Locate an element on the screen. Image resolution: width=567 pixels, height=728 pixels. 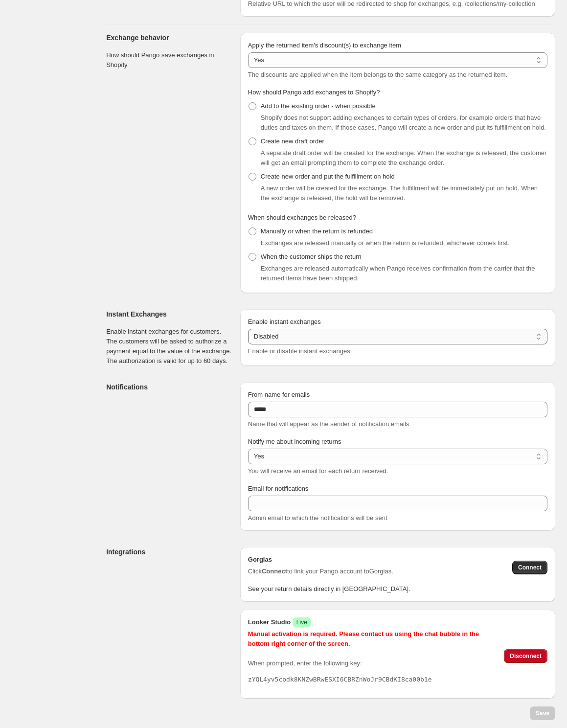
h3: Notifications is located at coordinates (169, 387).